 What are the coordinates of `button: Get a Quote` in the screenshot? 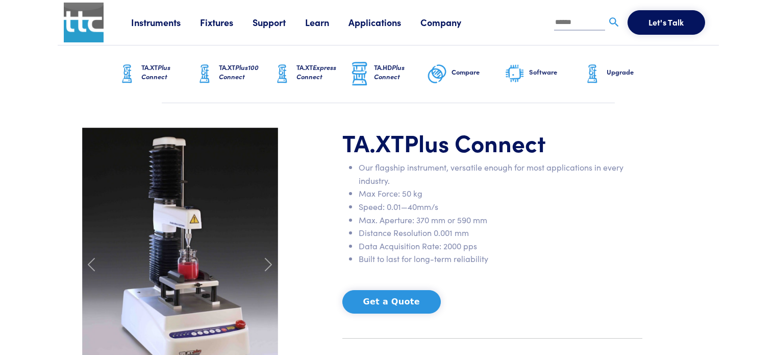 It's located at (391, 301).